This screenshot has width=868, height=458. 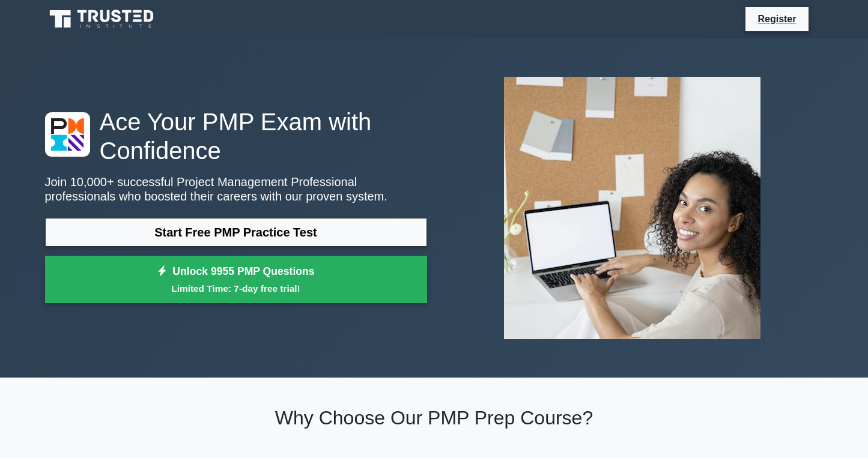 What do you see at coordinates (236, 280) in the screenshot?
I see `a: Unlock 9955 PMP QuestionsLimited Time: 7-day free trial!` at bounding box center [236, 280].